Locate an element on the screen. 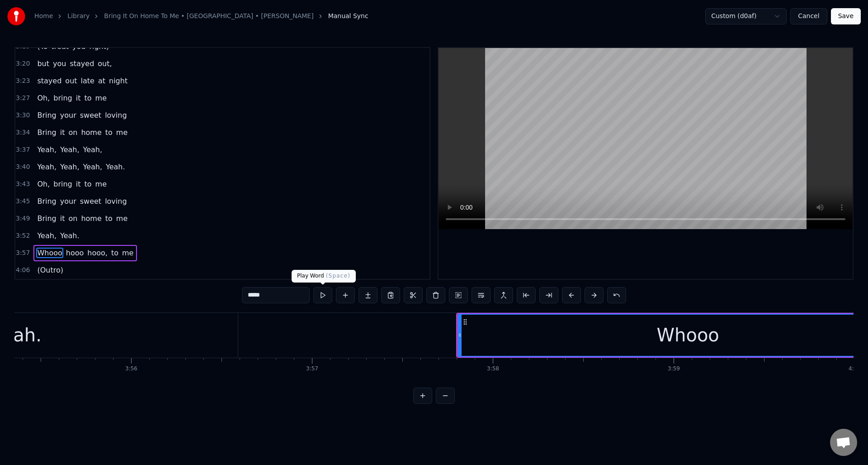  span: ( Space ) is located at coordinates (338, 276).